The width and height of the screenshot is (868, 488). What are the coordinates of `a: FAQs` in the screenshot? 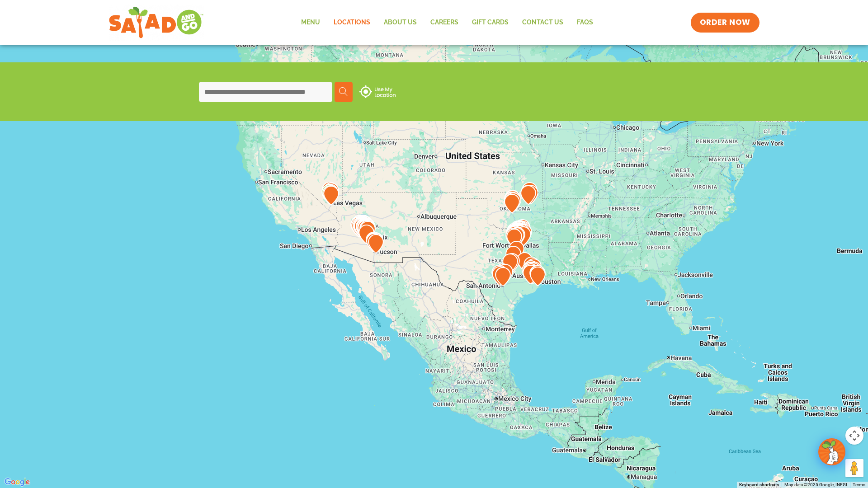 It's located at (585, 23).